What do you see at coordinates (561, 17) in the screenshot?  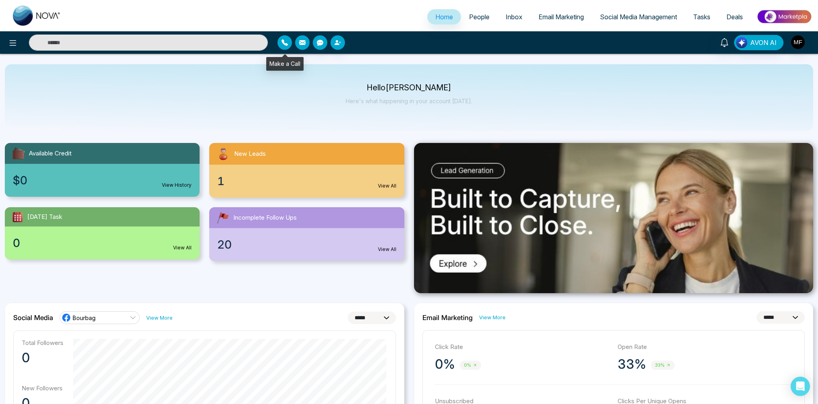 I see `a: Email Marketing` at bounding box center [561, 17].